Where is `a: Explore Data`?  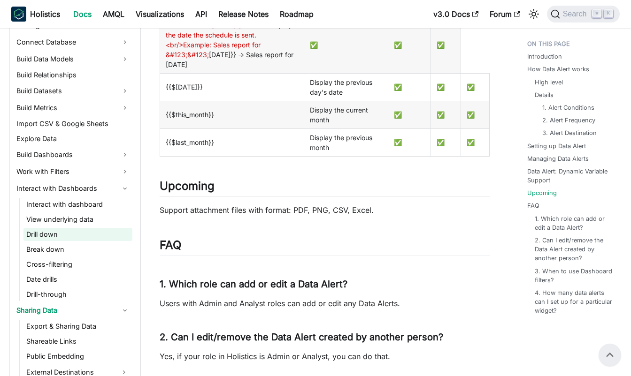 a: Explore Data is located at coordinates (73, 139).